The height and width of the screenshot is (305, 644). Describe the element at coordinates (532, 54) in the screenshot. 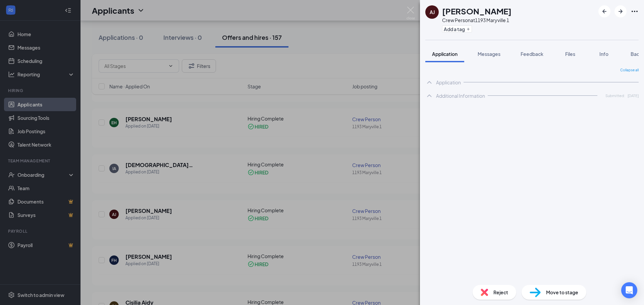

I see `span: Feedback` at that location.